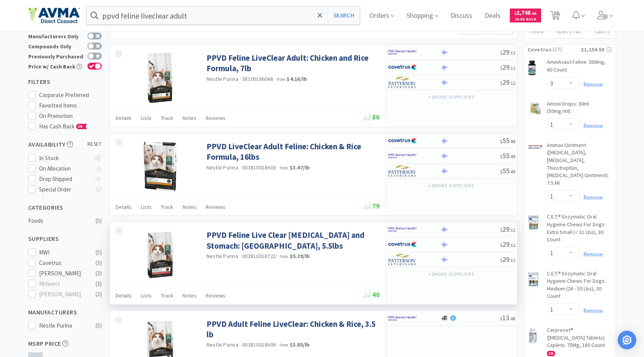  What do you see at coordinates (462, 16) in the screenshot?
I see `a: Discuss` at bounding box center [462, 16].